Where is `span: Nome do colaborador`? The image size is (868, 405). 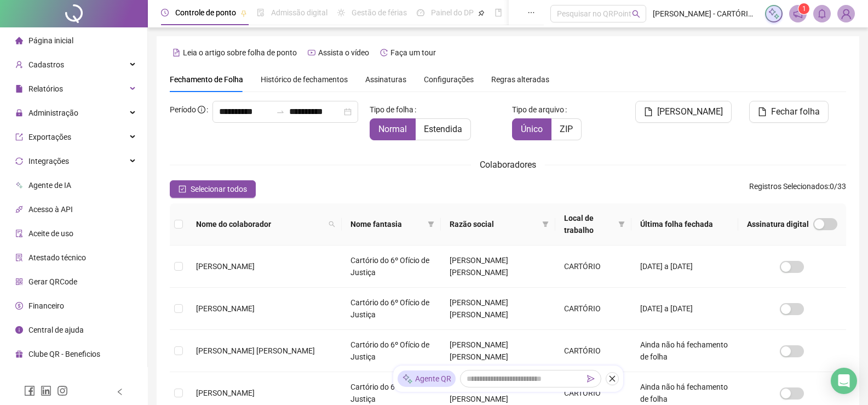 span: Nome do colaborador is located at coordinates (260, 224).